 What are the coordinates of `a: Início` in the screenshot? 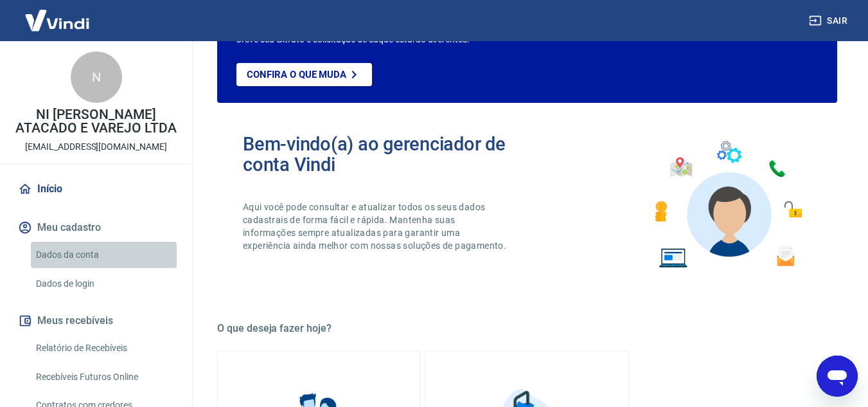 It's located at (96, 189).